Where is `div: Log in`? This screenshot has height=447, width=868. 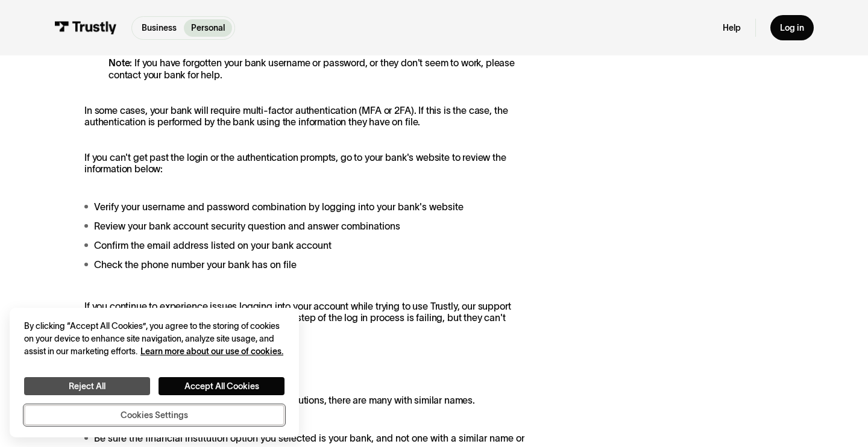 div: Log in is located at coordinates (792, 28).